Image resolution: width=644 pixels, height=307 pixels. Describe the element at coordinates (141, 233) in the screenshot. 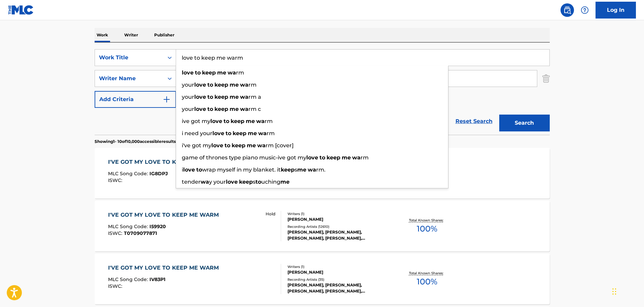

I see `span: T0709077871` at that location.